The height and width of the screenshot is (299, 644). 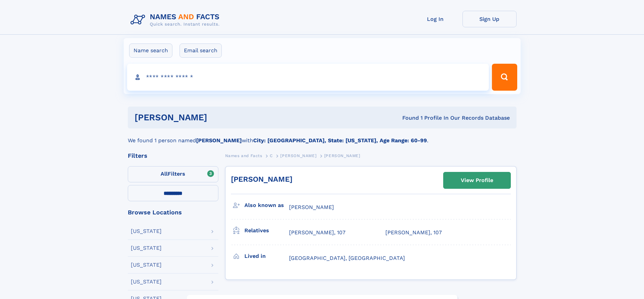 I want to click on h3: Also known as, so click(x=267, y=206).